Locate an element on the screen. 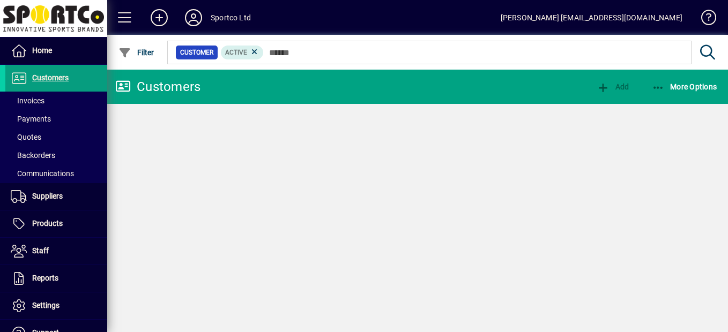  span: Staff is located at coordinates (40, 251).